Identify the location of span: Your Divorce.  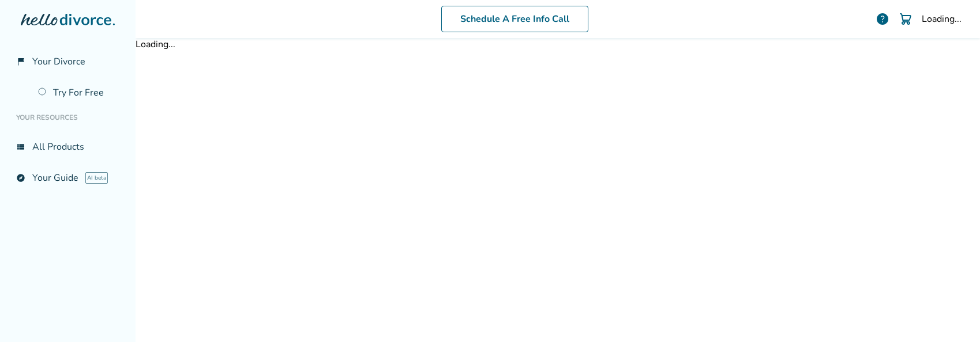
(58, 62).